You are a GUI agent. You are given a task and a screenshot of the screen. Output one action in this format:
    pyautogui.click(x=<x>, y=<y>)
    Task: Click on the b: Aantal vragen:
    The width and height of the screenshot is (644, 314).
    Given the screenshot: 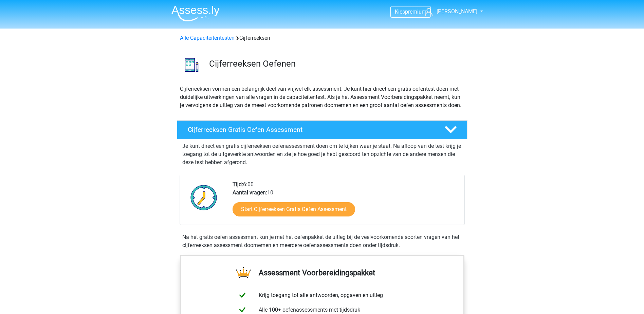 What is the action you would take?
    pyautogui.click(x=250, y=192)
    